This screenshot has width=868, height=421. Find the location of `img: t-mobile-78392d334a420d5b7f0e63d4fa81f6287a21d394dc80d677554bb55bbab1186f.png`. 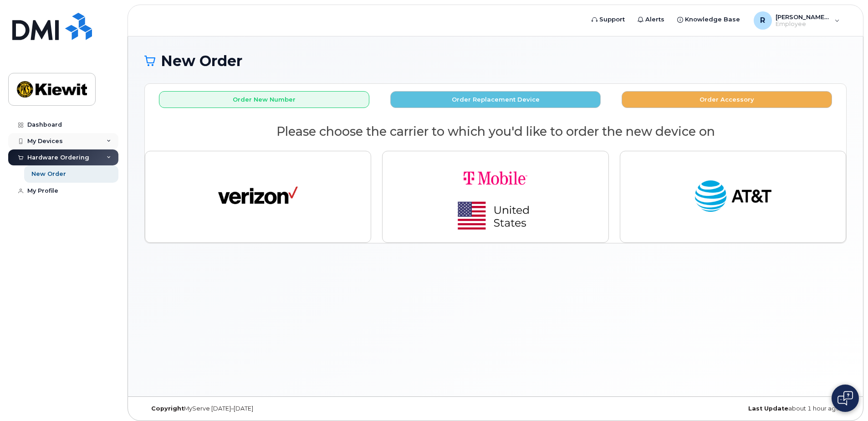

img: t-mobile-78392d334a420d5b7f0e63d4fa81f6287a21d394dc80d677554bb55bbab1186f.png is located at coordinates (495, 197).